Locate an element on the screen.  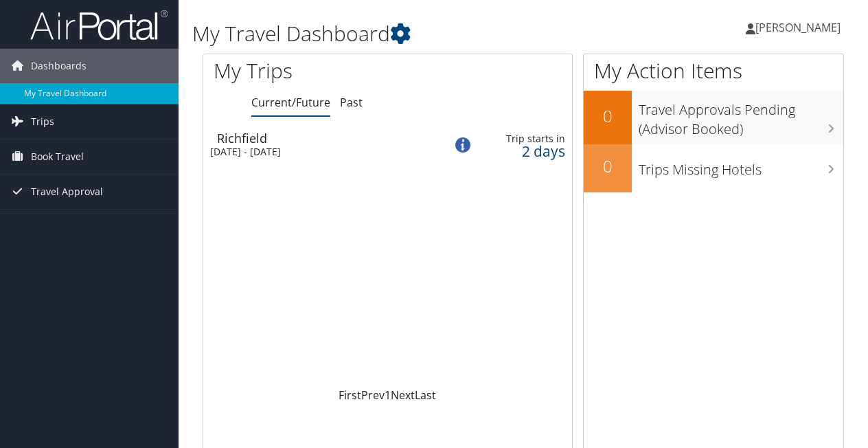
span: Travel Approval is located at coordinates (67, 192).